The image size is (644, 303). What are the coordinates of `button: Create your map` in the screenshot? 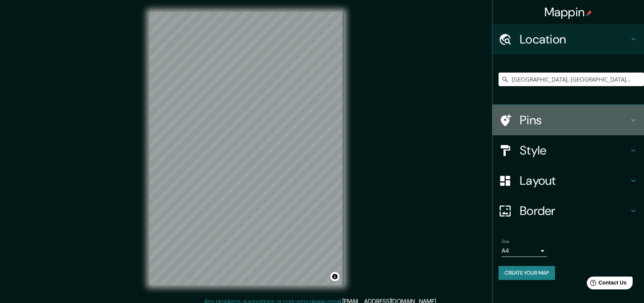 It's located at (526, 273).